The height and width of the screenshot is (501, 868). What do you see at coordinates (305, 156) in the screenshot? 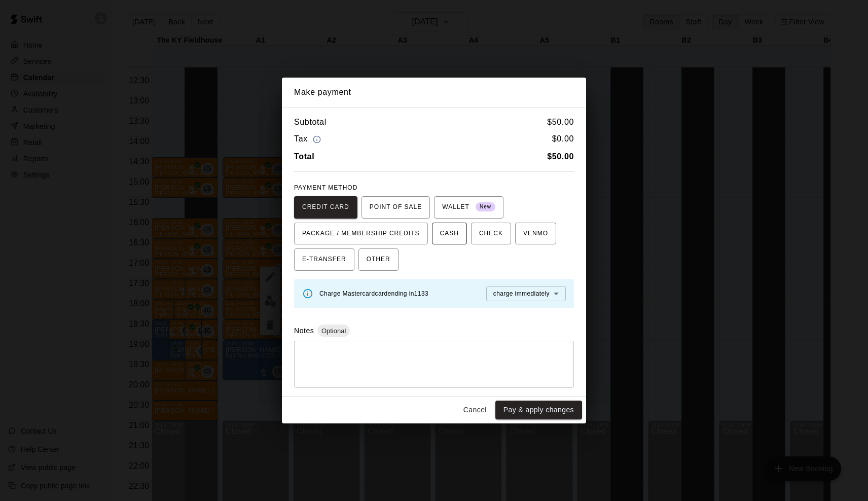
I see `b: Total` at bounding box center [305, 156].